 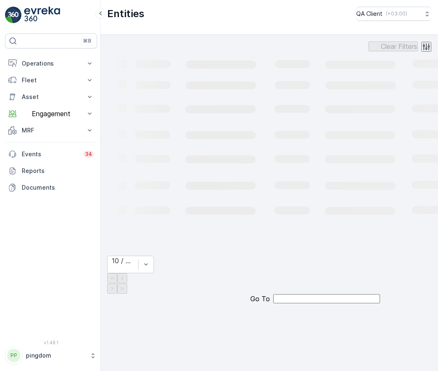 I want to click on button: Clear Filters, so click(x=393, y=46).